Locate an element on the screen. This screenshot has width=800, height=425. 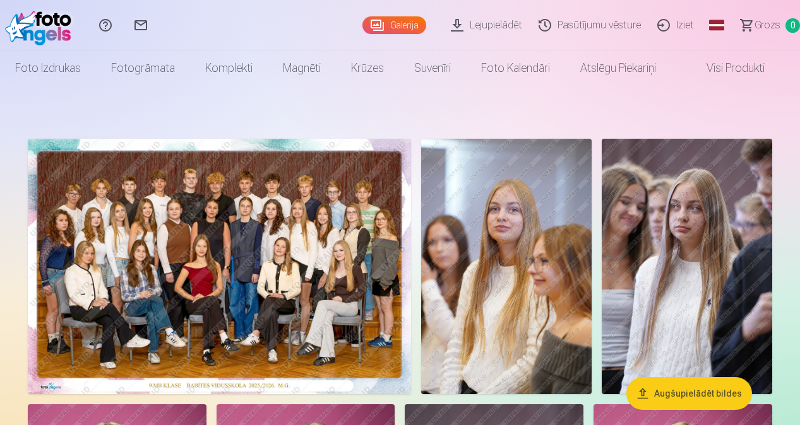
span: Grozs is located at coordinates (767, 25).